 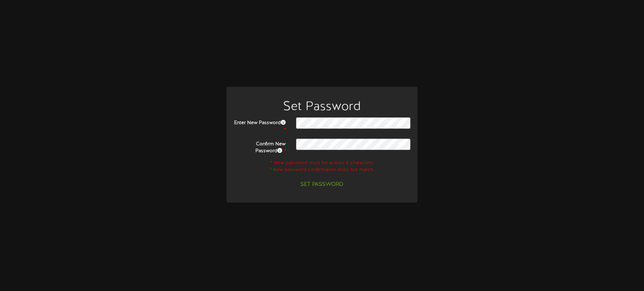 What do you see at coordinates (322, 163) in the screenshot?
I see `span: * New password must be at least 6 characters` at bounding box center [322, 163].